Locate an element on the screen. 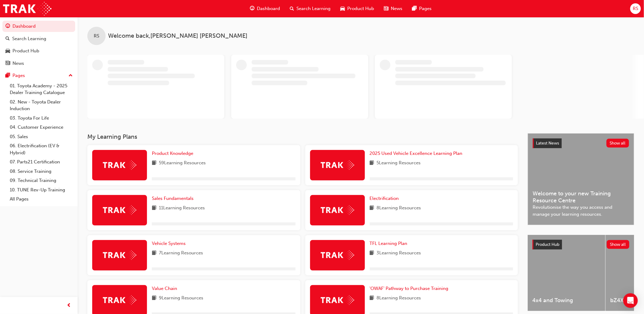 This screenshot has height=314, width=644. a: Latest NewsShow all is located at coordinates (581, 143).